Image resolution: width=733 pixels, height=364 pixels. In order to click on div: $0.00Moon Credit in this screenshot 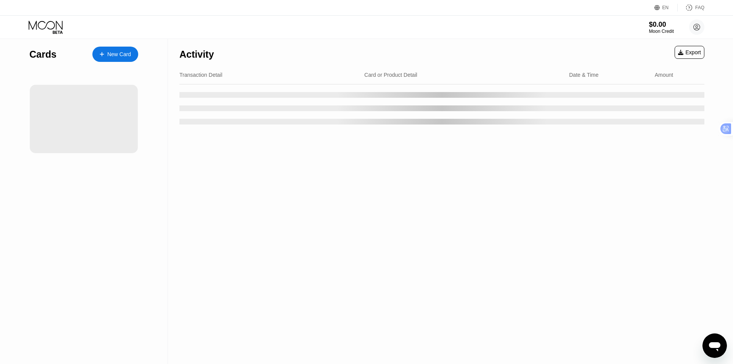, I will do `click(661, 27)`.